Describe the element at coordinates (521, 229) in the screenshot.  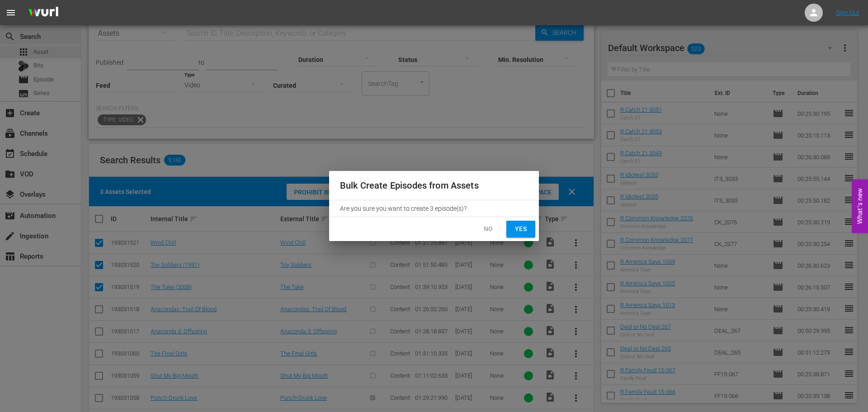
I see `button: Yes` at that location.